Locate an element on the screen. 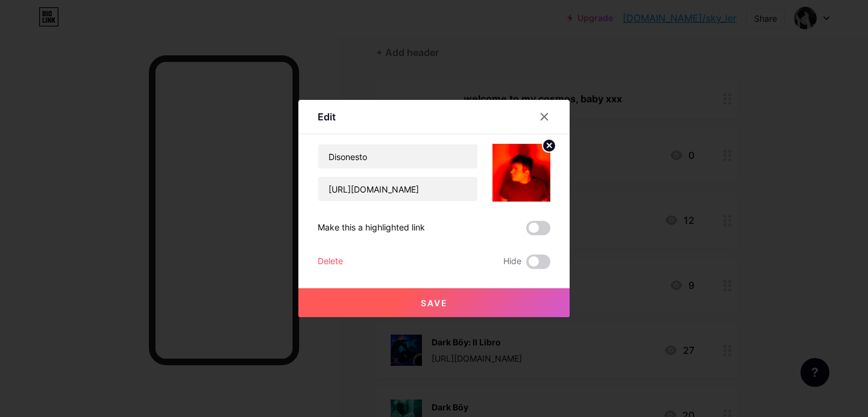  div: Delete is located at coordinates (330, 262).